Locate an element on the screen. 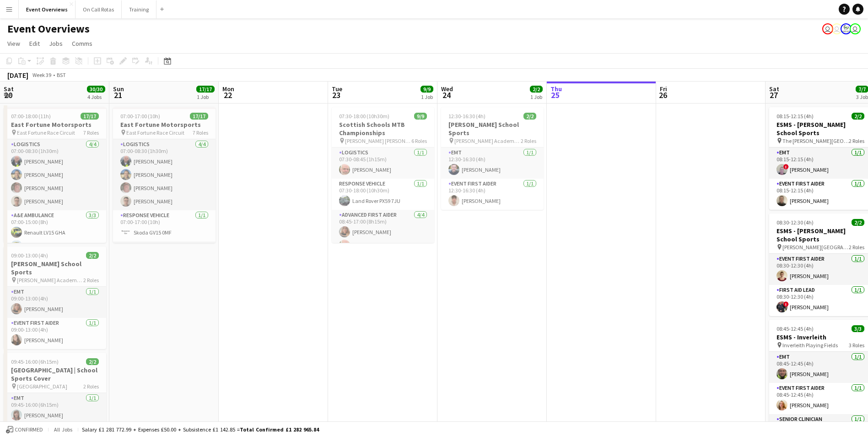  app-card-role: Response Vehicle1/107:30-18:00 (10h30m)Land Rover PX59 7JU is located at coordinates (383, 194).